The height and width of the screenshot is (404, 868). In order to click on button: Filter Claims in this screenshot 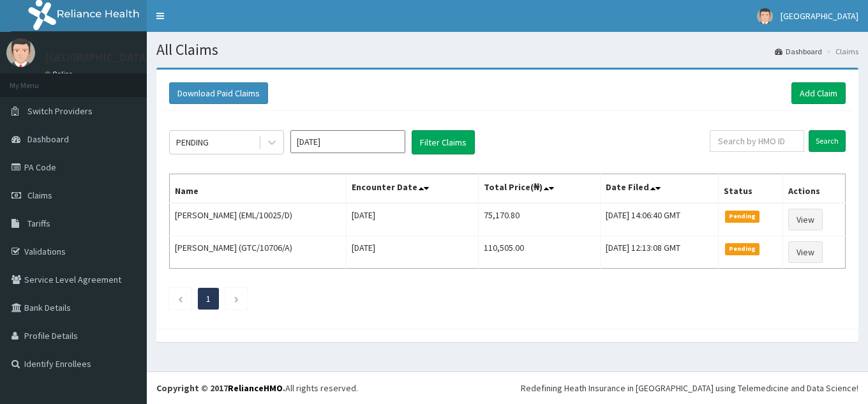, I will do `click(443, 142)`.